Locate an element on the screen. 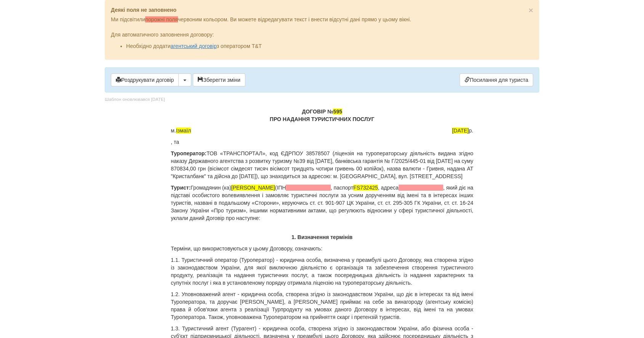  span: FS732425 is located at coordinates (365, 188).